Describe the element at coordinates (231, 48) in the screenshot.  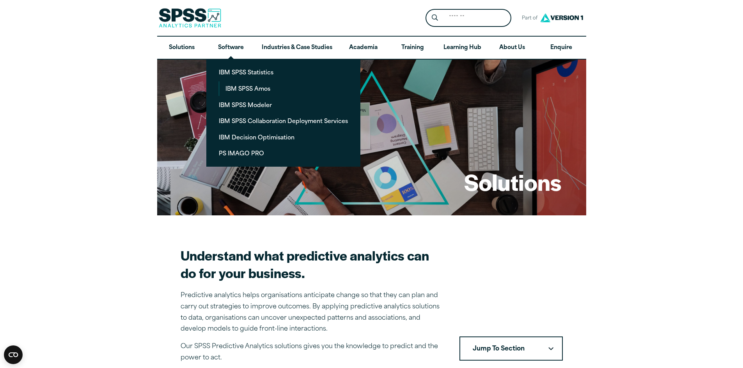
I see `a: Software` at that location.